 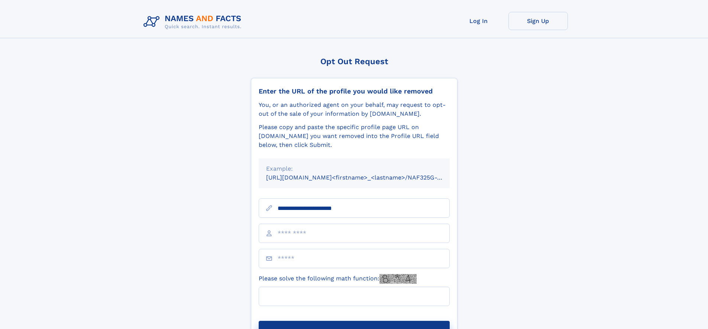 I want to click on div: Example:, so click(x=354, y=169).